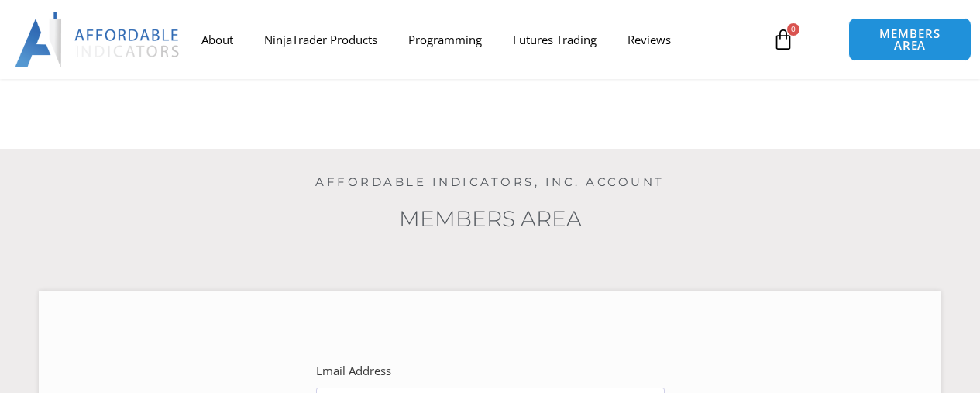 This screenshot has height=393, width=980. I want to click on a: Members Area, so click(490, 219).